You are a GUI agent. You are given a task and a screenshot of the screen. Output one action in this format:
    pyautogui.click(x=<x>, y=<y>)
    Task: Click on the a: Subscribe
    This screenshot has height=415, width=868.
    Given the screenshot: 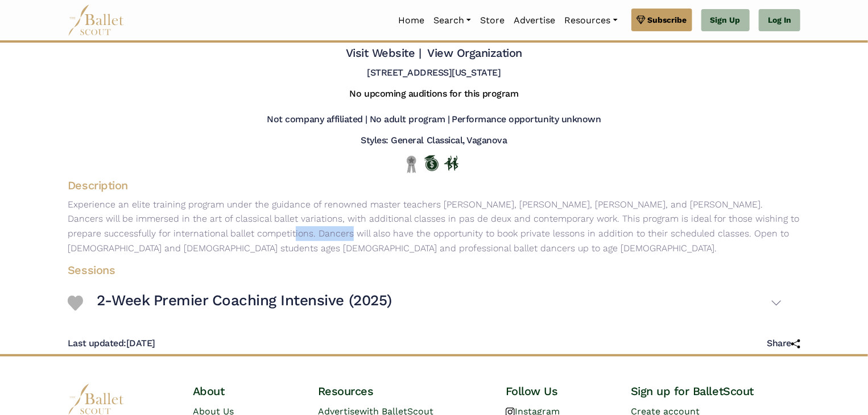 What is the action you would take?
    pyautogui.click(x=661, y=20)
    